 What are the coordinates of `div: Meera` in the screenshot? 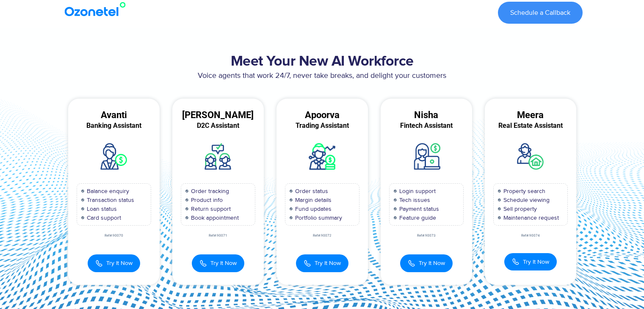 It's located at (531, 115).